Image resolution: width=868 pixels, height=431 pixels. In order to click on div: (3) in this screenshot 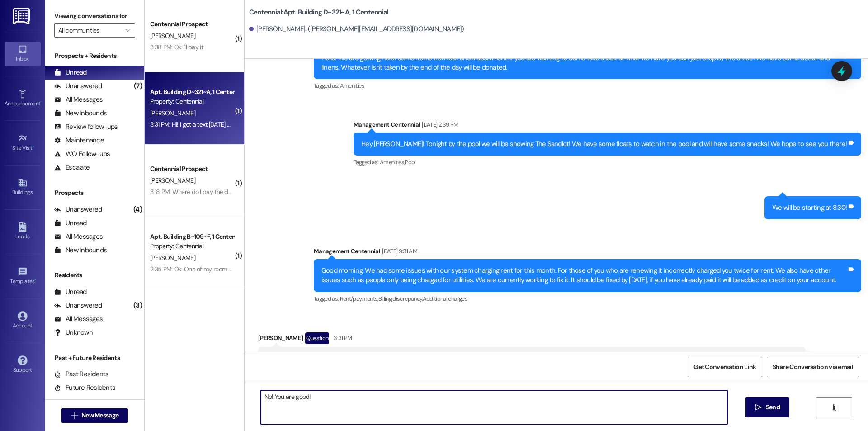, I will do `click(137, 305)`.